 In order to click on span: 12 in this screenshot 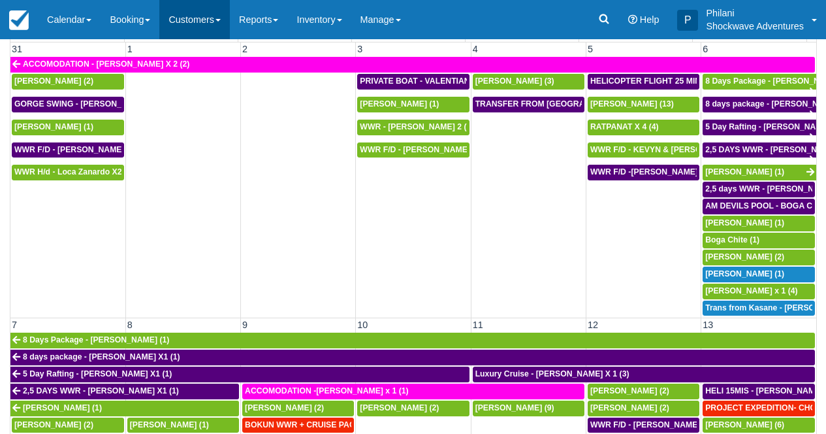, I will do `click(593, 325)`.